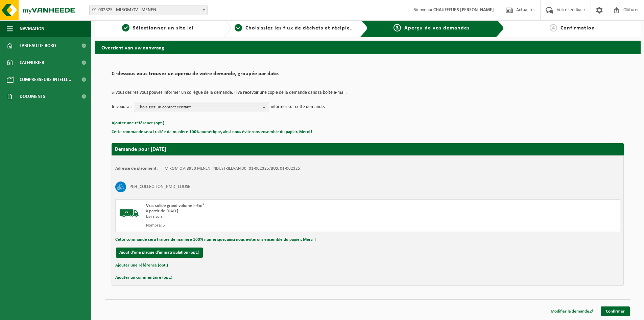 This screenshot has width=644, height=320. What do you see at coordinates (175, 205) in the screenshot?
I see `span: Vrac solide grand volume > 6m³` at bounding box center [175, 205].